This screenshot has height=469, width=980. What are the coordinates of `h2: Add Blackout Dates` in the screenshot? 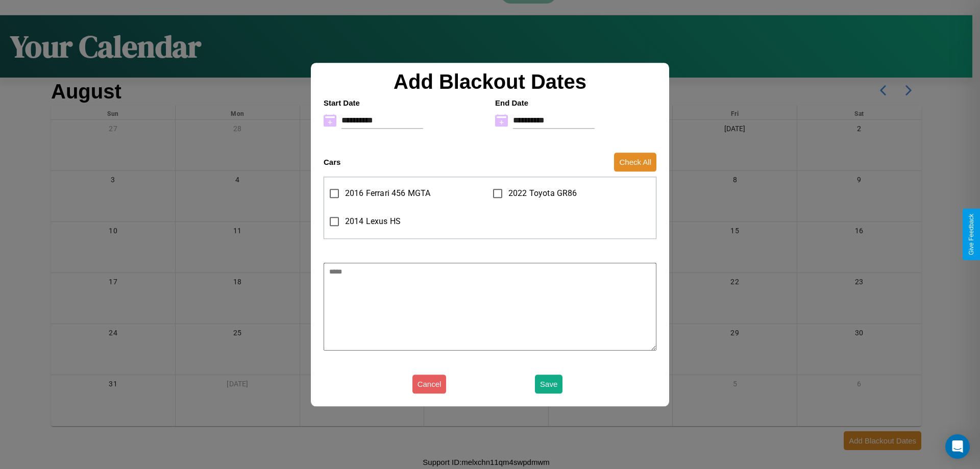 It's located at (490, 82).